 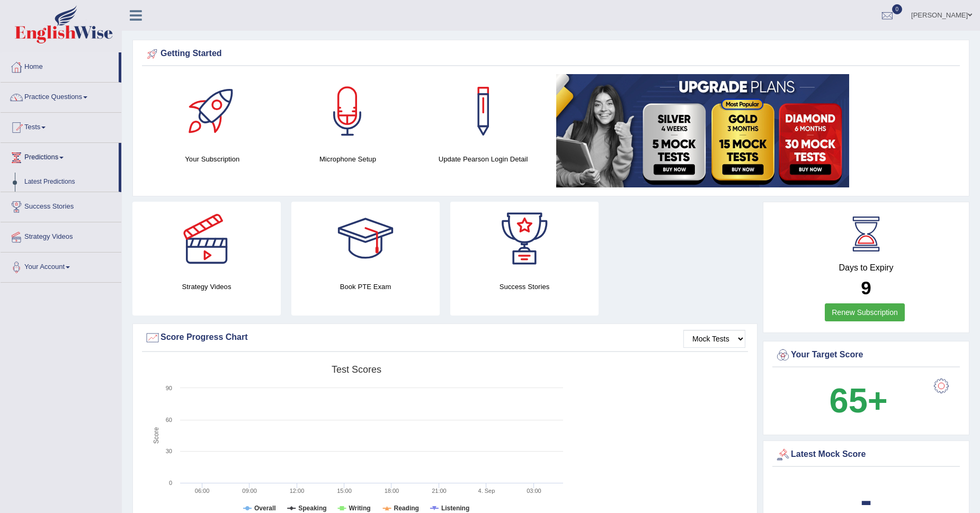 I want to click on h4: Days to Expiry, so click(x=866, y=268).